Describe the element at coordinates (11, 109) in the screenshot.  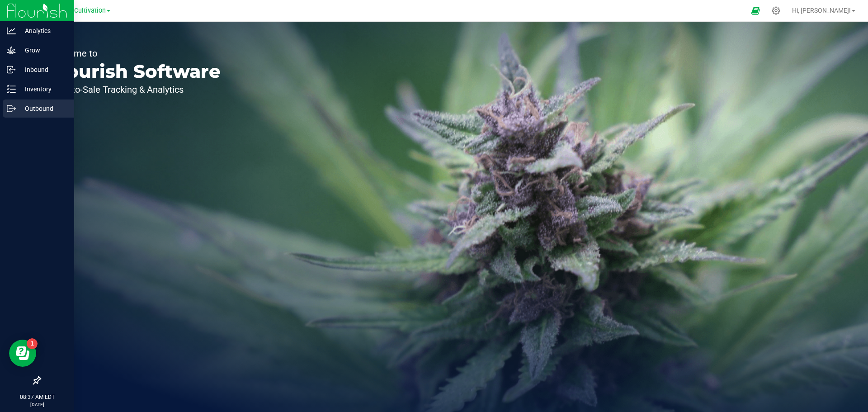
I see `inline-svg: Outbound` at that location.